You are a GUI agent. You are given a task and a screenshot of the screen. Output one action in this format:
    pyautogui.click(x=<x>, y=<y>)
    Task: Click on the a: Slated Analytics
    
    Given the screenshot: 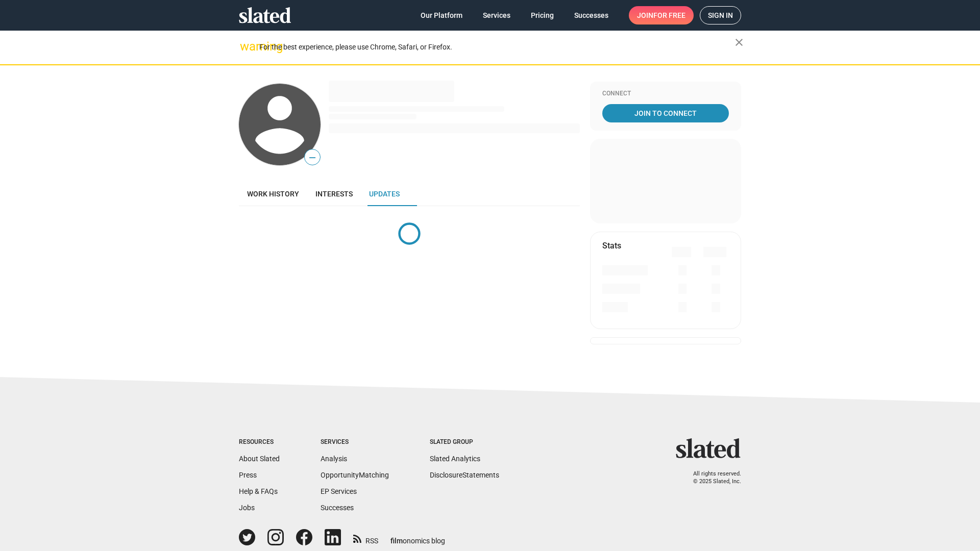 What is the action you would take?
    pyautogui.click(x=455, y=459)
    